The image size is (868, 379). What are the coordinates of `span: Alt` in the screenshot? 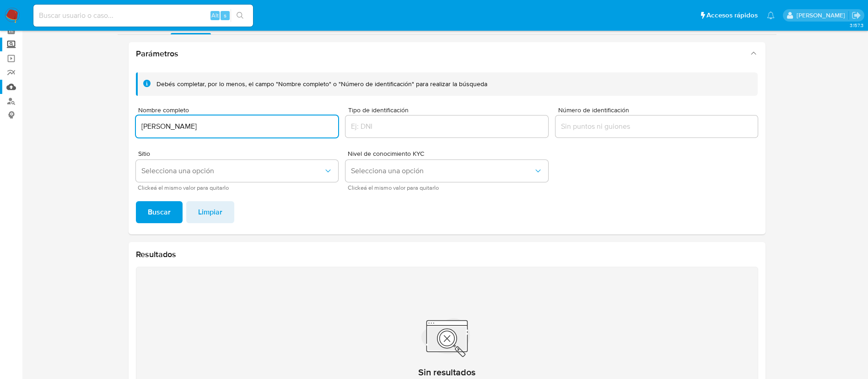 It's located at (215, 15).